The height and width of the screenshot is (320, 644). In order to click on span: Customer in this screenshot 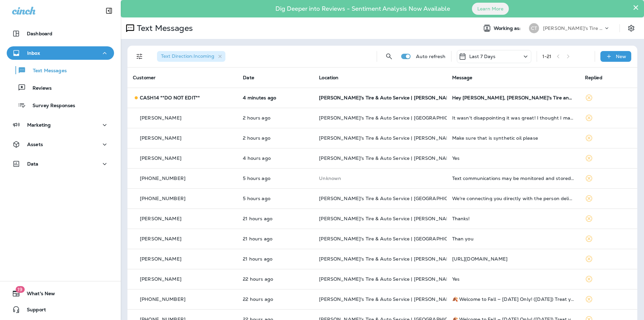, I will do `click(144, 77)`.